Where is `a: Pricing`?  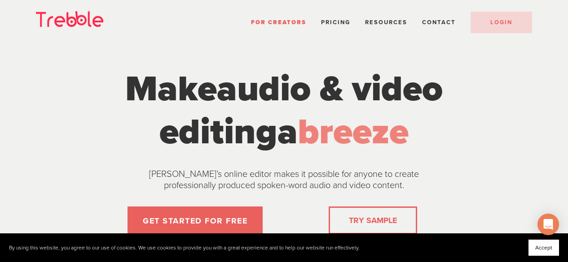
a: Pricing is located at coordinates (335, 22).